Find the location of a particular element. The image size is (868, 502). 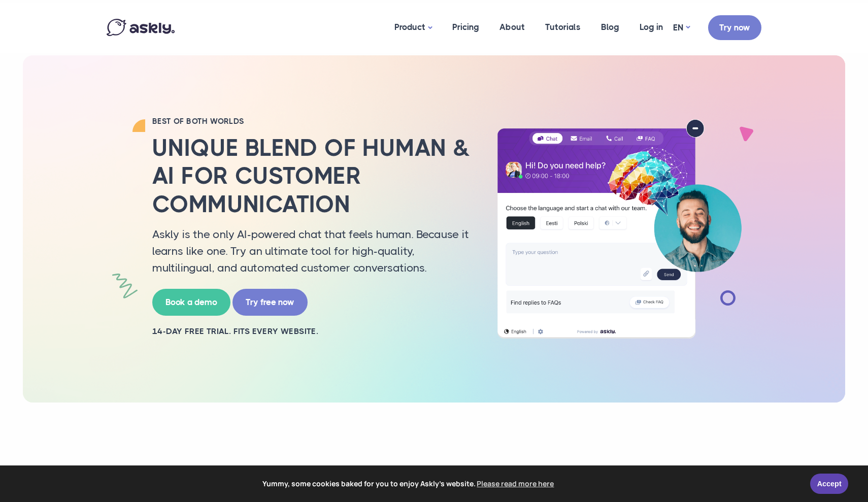

a: Tutorials is located at coordinates (563, 27).